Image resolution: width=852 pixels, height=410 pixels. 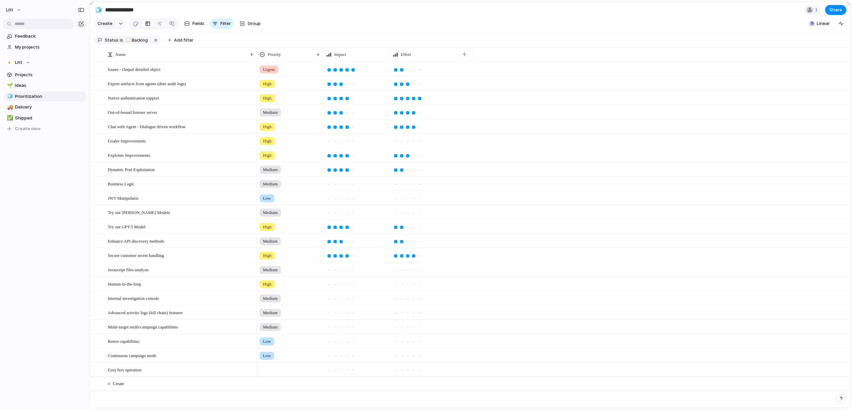 What do you see at coordinates (269, 70) in the screenshot?
I see `span: Urgent` at bounding box center [269, 70].